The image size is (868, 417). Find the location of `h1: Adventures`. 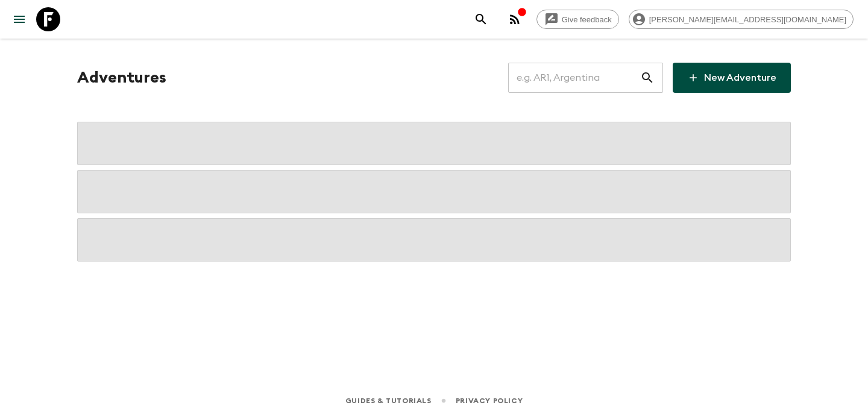

h1: Adventures is located at coordinates (122, 78).